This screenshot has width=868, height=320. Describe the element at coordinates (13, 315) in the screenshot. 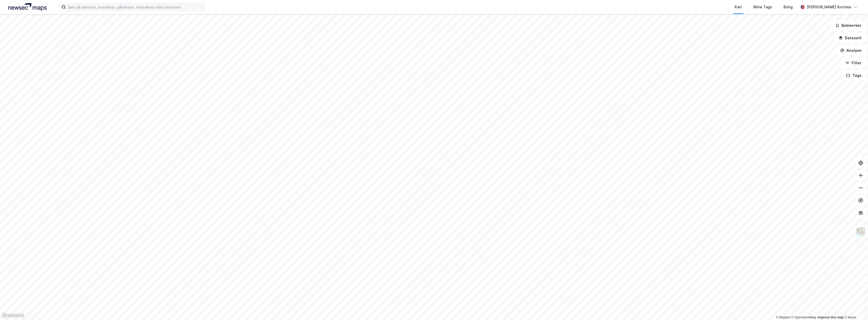

I see `a: Mapbox homepage` at that location.